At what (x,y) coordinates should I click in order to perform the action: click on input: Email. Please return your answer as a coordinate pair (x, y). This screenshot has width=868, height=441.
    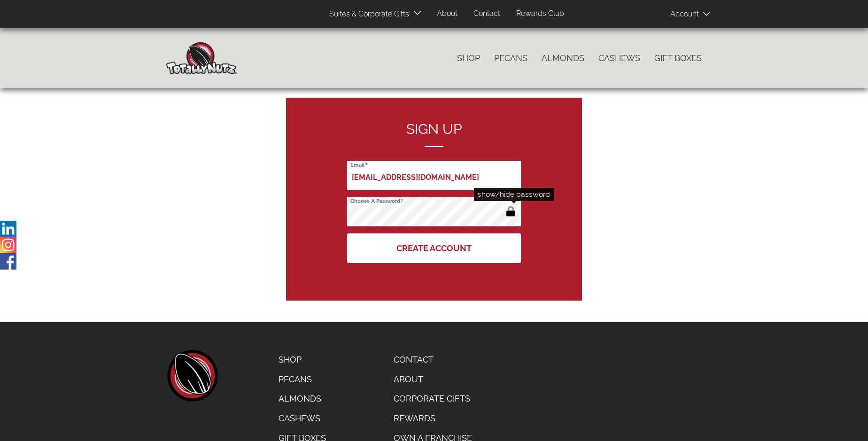
    Looking at the image, I should click on (434, 176).